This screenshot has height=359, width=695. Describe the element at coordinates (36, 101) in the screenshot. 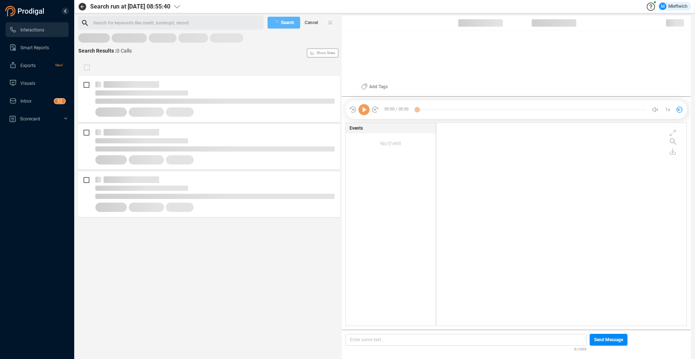

I see `a: Inbox` at that location.